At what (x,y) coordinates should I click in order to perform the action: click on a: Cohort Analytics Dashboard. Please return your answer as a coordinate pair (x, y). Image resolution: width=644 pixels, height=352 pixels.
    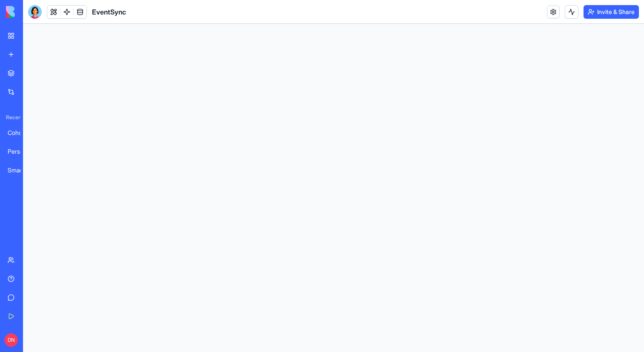
    Looking at the image, I should click on (19, 133).